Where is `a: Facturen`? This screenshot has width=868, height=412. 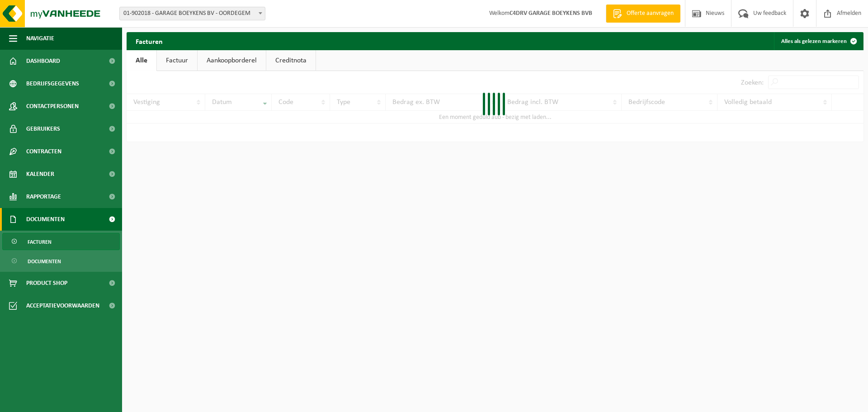 a: Facturen is located at coordinates (61, 242).